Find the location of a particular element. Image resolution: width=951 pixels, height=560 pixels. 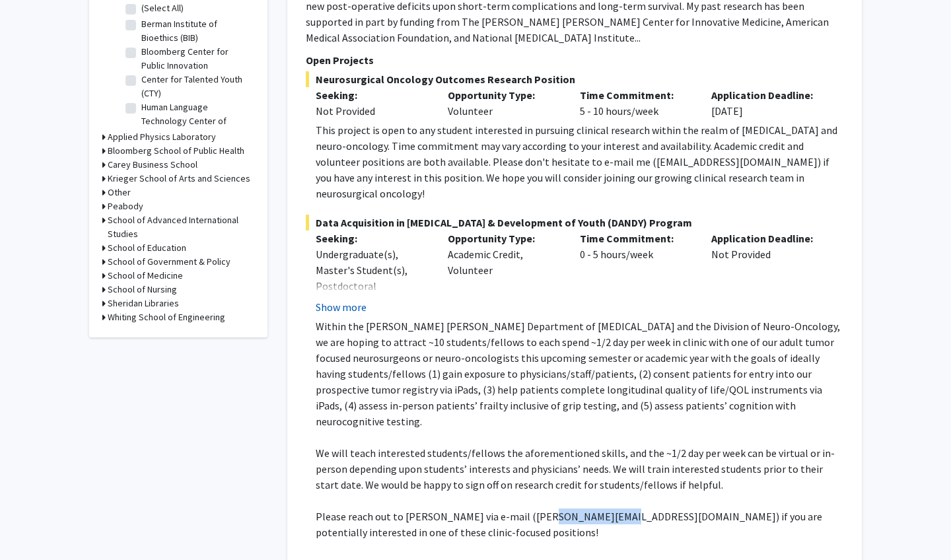

h3: Whiting School of Engineering is located at coordinates (166, 317).